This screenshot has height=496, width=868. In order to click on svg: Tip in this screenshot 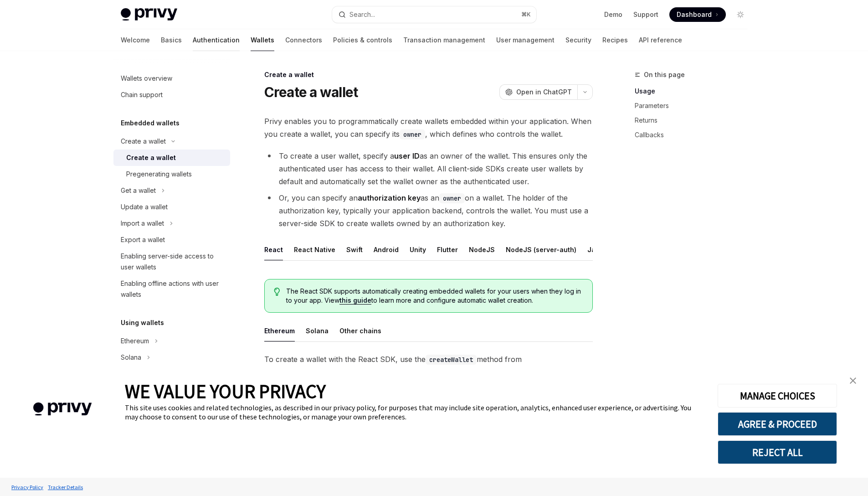, I will do `click(277, 292)`.